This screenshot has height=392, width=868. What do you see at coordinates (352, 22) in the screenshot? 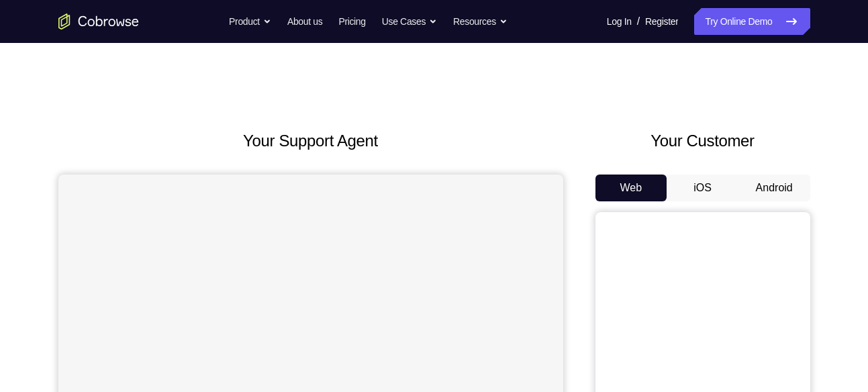
I see `a: Pricing` at bounding box center [352, 22].